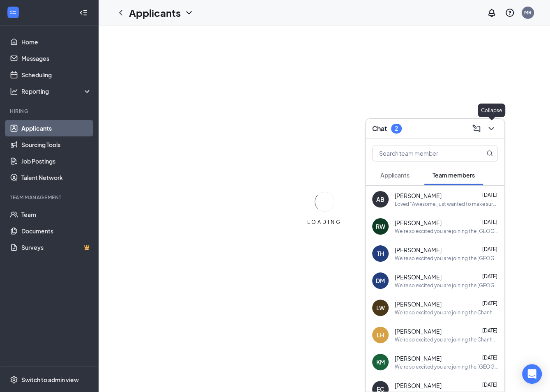 The height and width of the screenshot is (392, 550). What do you see at coordinates (155, 13) in the screenshot?
I see `h1: Applicants` at bounding box center [155, 13].